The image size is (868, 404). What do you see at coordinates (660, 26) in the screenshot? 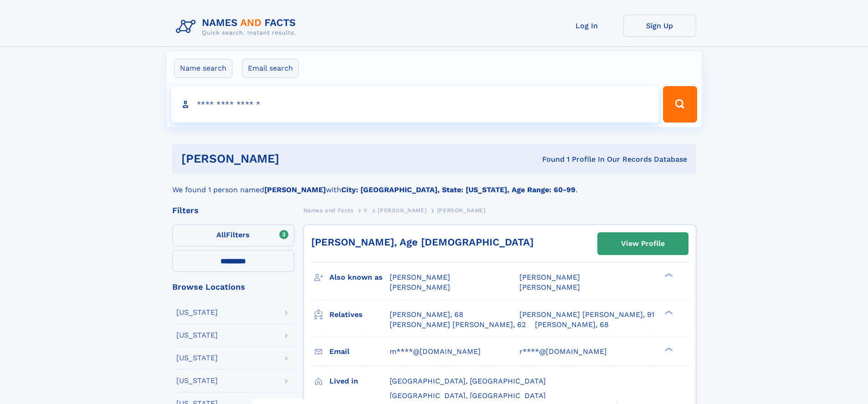
I see `a: Sign Up` at bounding box center [660, 26].